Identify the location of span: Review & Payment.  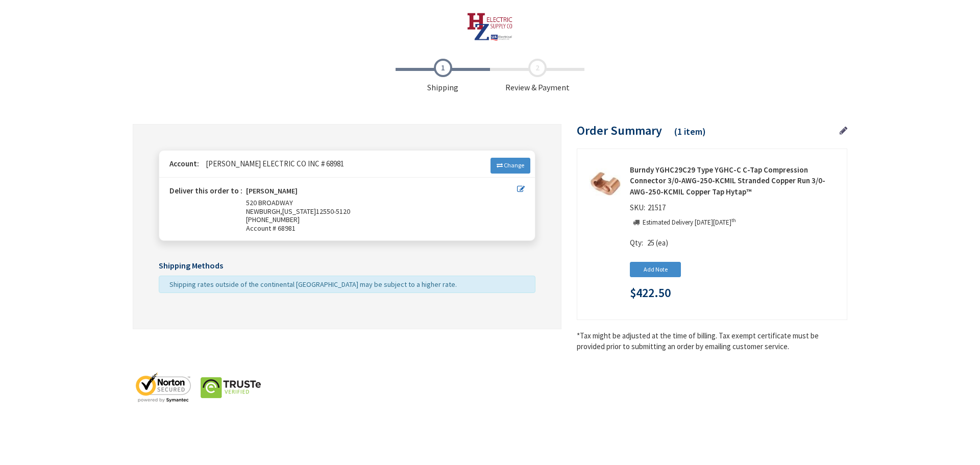
(537, 76).